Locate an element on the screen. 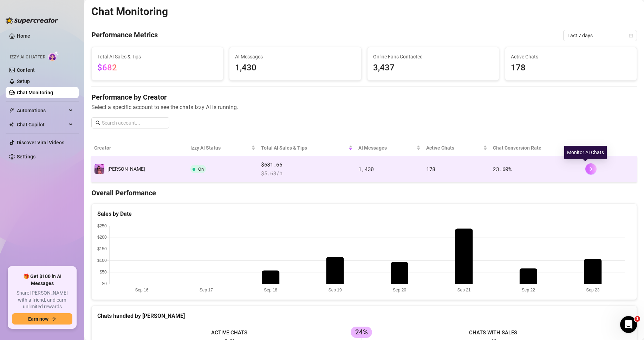  div: Sales by Date is located at coordinates (364, 214).